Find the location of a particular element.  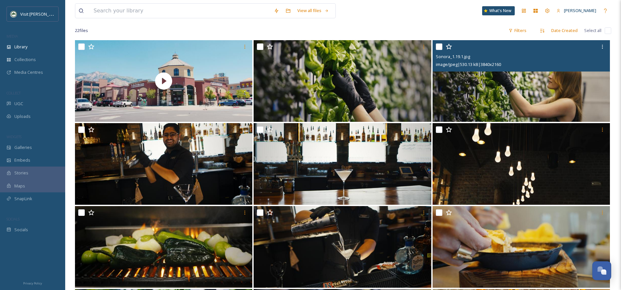

span: Socials is located at coordinates (21, 229).